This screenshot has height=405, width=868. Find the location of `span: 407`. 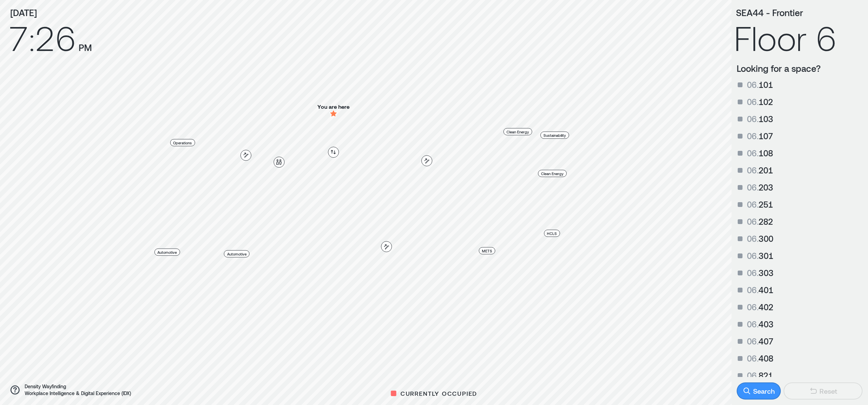

span: 407 is located at coordinates (765, 341).